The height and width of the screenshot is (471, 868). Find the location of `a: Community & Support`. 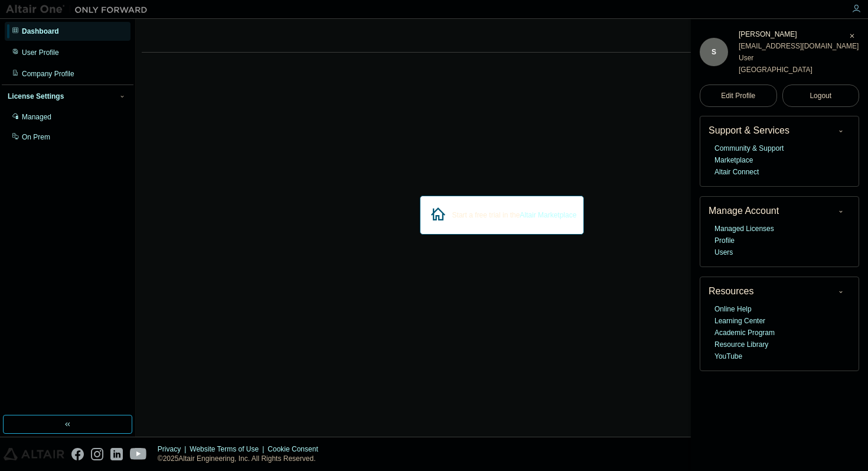

a: Community & Support is located at coordinates (748, 148).